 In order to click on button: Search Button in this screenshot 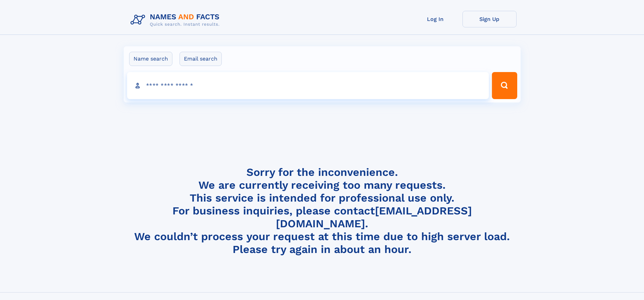, I will do `click(505, 85)`.